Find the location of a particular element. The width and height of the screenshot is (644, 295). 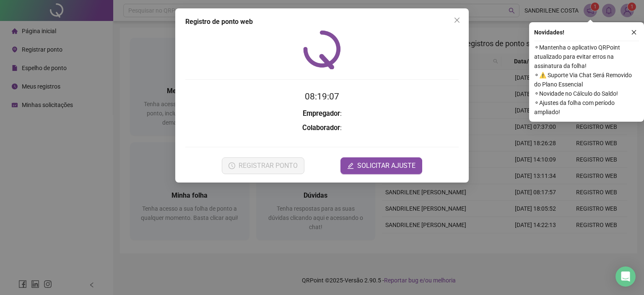

span: ⚬ ⚠️ Suporte Via Chat Será Removido do Plano Essencial is located at coordinates (586, 80).